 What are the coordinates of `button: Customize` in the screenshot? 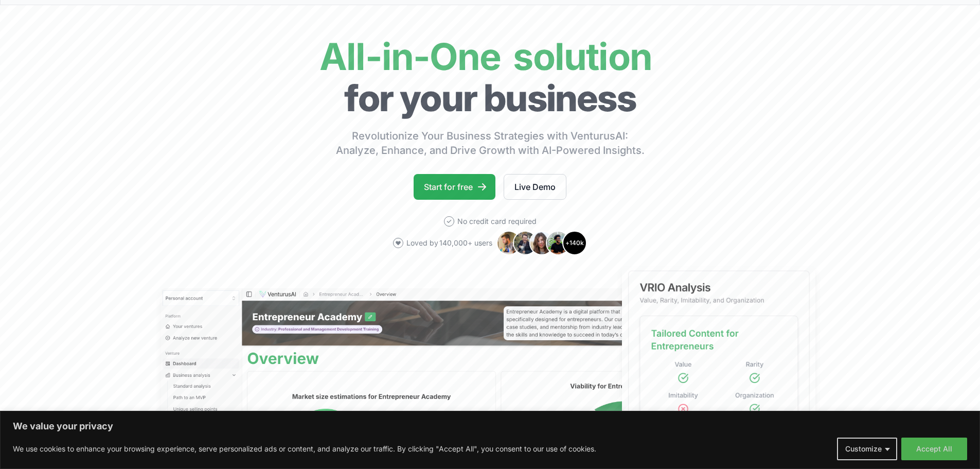 It's located at (867, 449).